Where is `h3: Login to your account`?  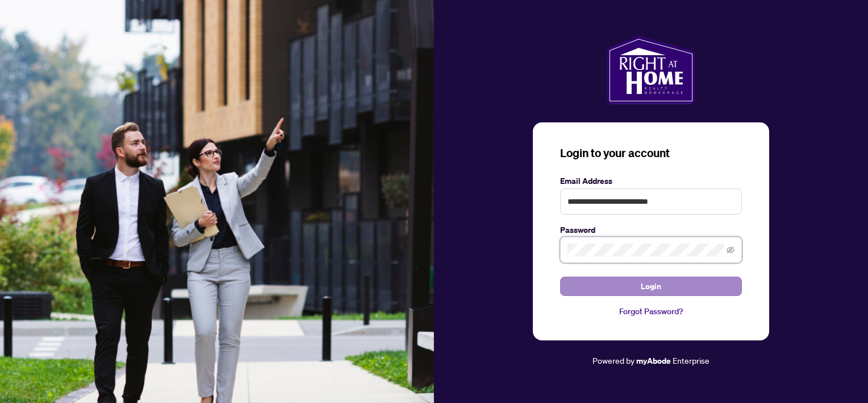
h3: Login to your account is located at coordinates (651, 153).